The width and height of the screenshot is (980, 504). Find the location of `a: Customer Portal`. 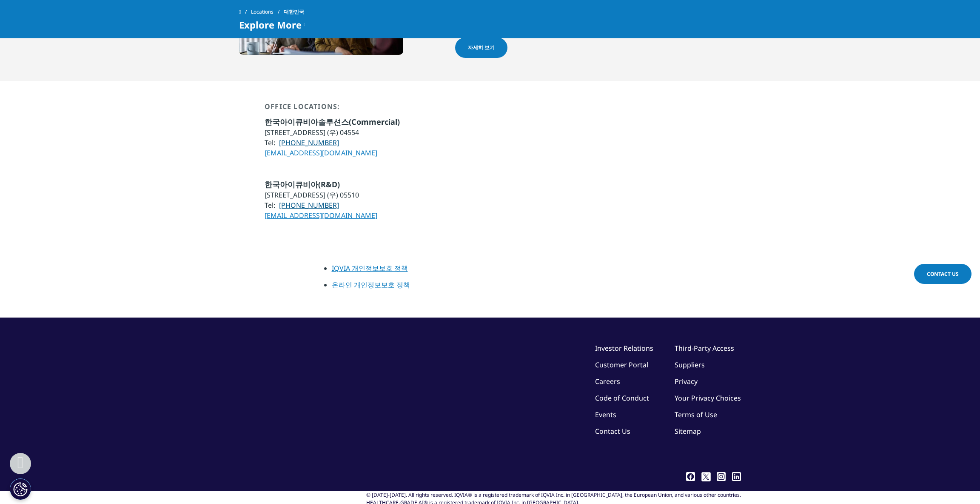

a: Customer Portal is located at coordinates (621, 364).